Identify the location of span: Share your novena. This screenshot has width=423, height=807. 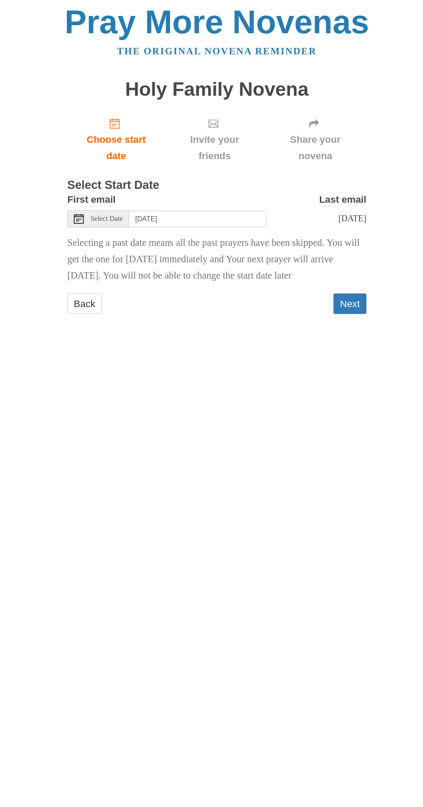
(296, 131).